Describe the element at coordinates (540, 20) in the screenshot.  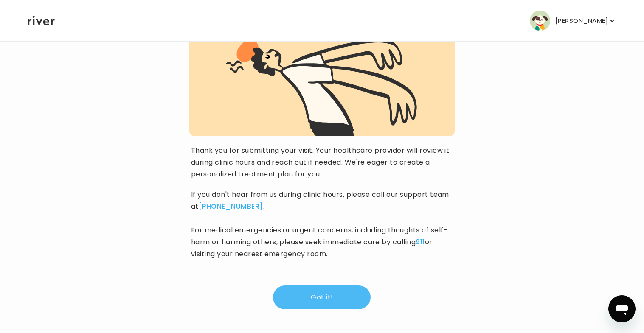
I see `img: user avatar` at that location.